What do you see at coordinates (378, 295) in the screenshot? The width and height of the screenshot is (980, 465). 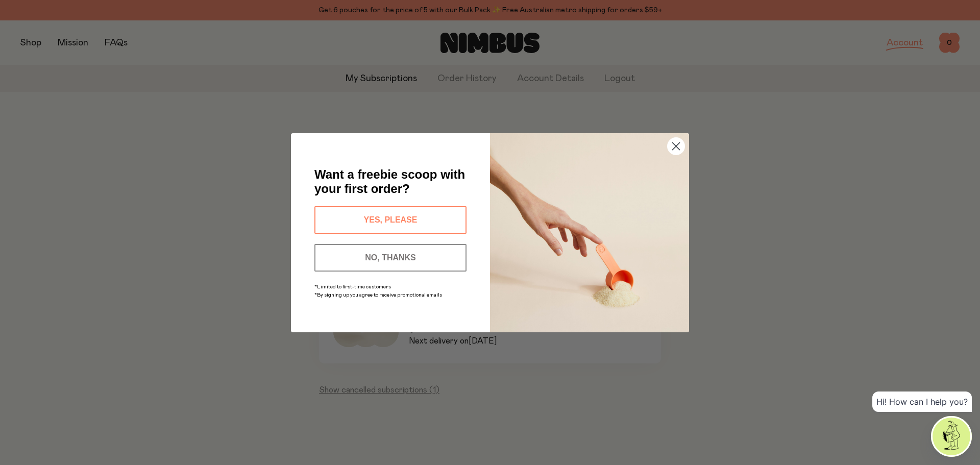 I see `span: *By signing up you agree to receive promotional emails` at bounding box center [378, 295].